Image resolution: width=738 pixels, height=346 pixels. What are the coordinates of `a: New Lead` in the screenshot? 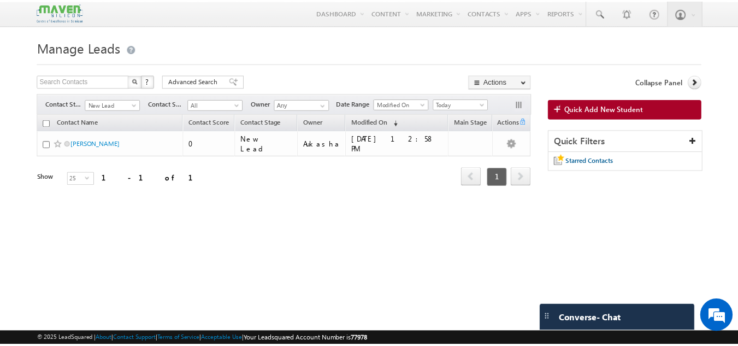 It's located at (114, 105).